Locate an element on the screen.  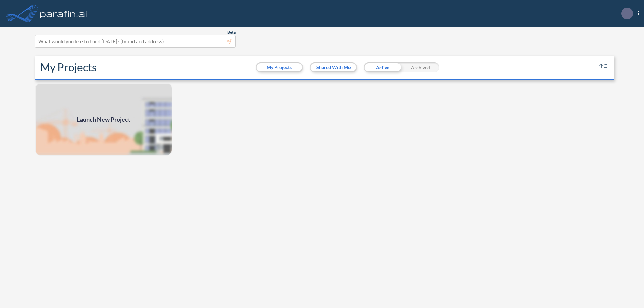
a: Launch New Project is located at coordinates (104, 119).